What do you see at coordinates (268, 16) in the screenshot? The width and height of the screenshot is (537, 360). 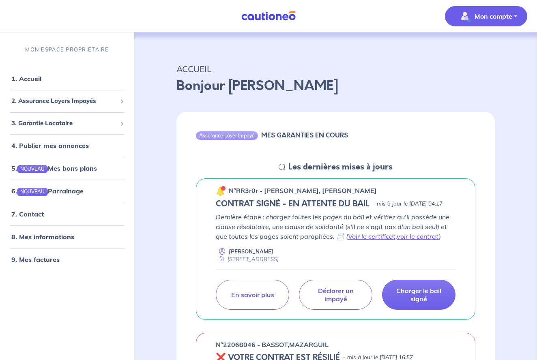 I see `img: Cautioneo` at bounding box center [268, 16].